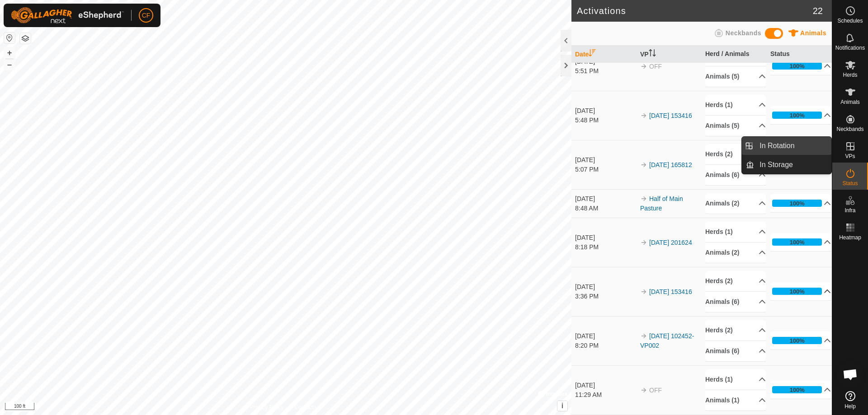 This screenshot has height=415, width=868. Describe the element at coordinates (787, 165) in the screenshot. I see `li: In Storage` at that location.